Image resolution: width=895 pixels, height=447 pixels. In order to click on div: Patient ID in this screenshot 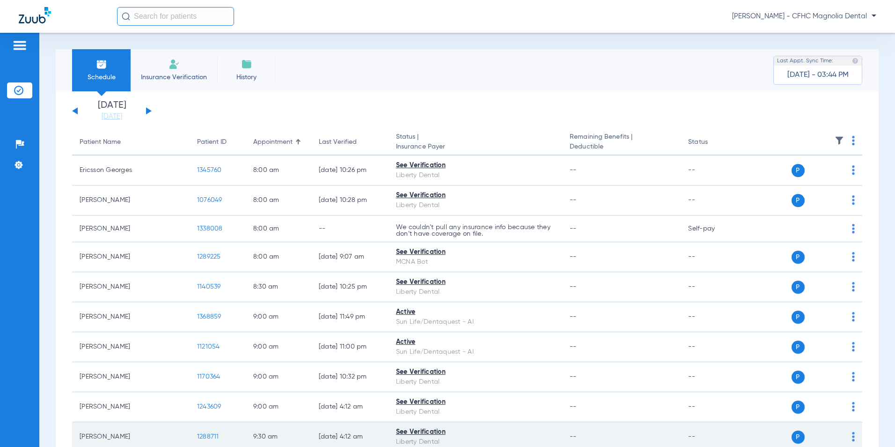, I will do `click(218, 142)`.